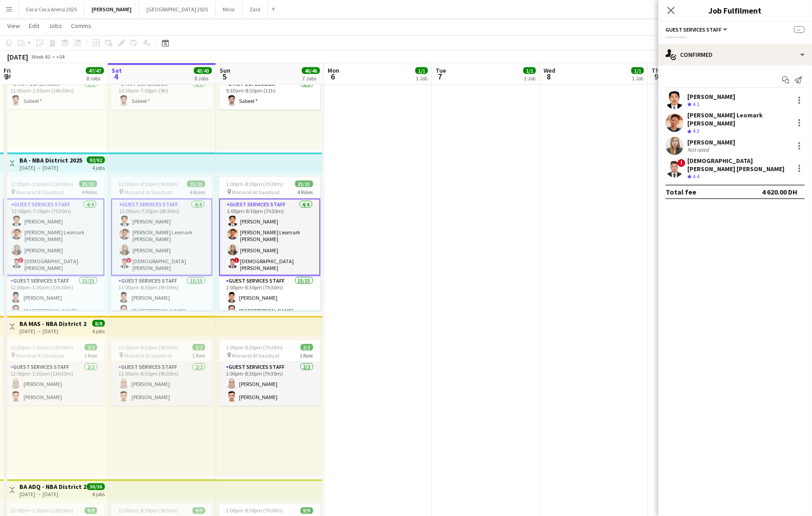 The height and width of the screenshot is (516, 812). I want to click on button: Coca Coca Arena 2025, so click(51, 9).